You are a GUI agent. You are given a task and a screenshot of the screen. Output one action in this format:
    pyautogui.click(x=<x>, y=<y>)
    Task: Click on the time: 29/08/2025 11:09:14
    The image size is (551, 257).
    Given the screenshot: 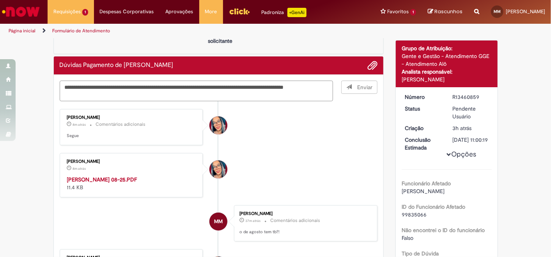 What is the action you would take?
    pyautogui.click(x=252, y=221)
    